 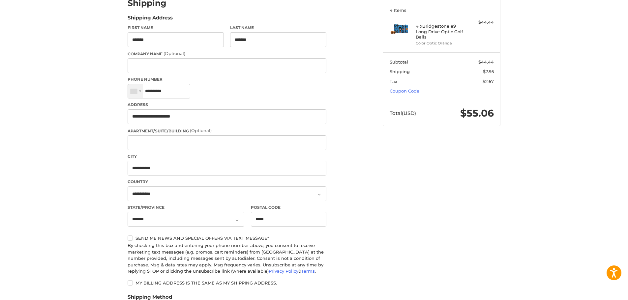 What do you see at coordinates (488, 81) in the screenshot?
I see `span: $2.67` at bounding box center [488, 81].